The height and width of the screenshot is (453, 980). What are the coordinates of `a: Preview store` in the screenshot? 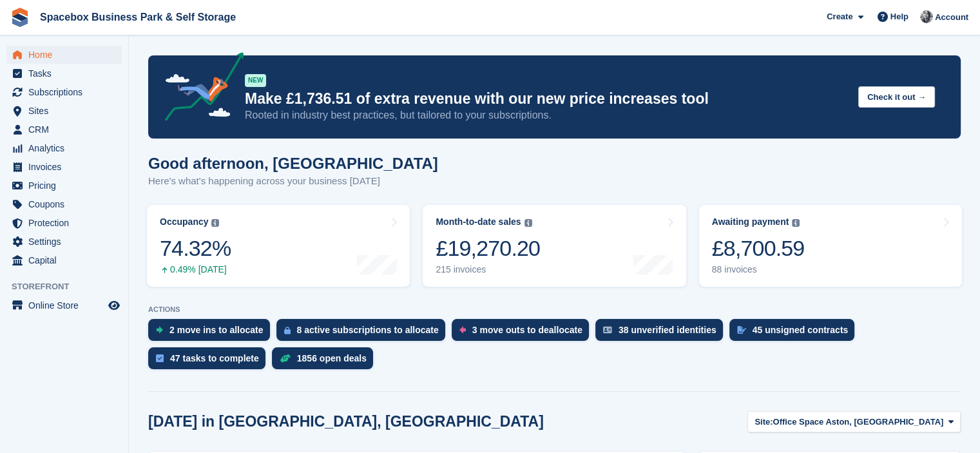 It's located at (114, 305).